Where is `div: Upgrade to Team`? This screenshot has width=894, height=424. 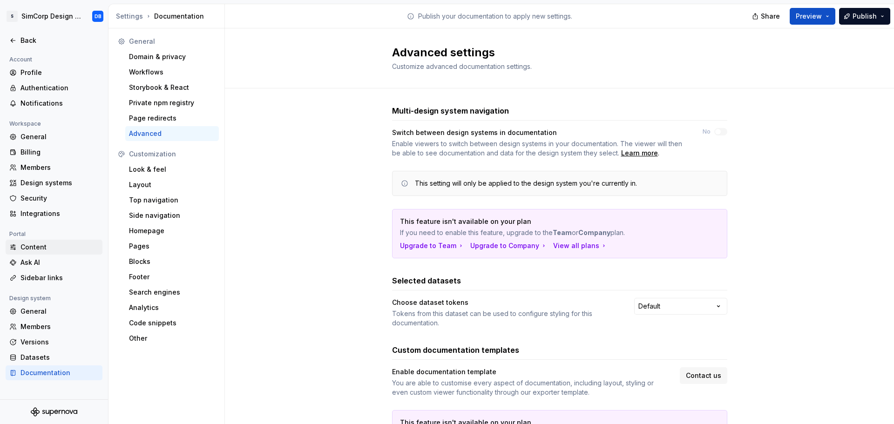 div: Upgrade to Team is located at coordinates (432, 246).